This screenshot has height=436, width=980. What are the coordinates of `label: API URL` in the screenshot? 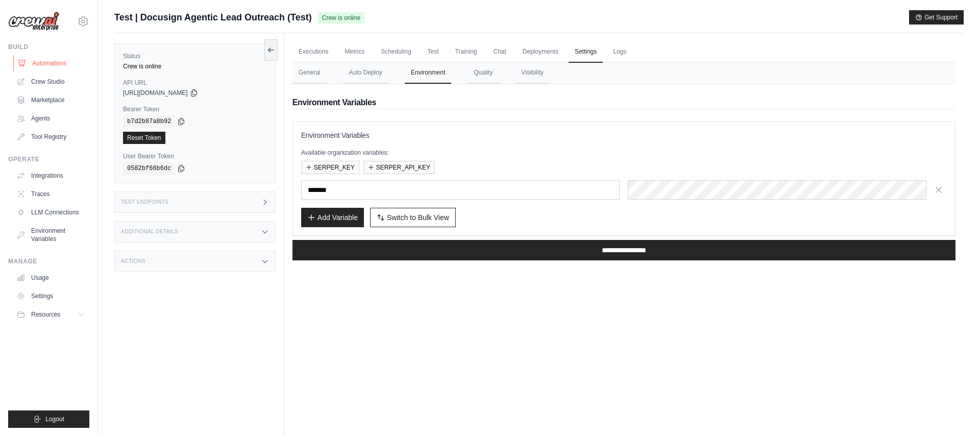 It's located at (195, 83).